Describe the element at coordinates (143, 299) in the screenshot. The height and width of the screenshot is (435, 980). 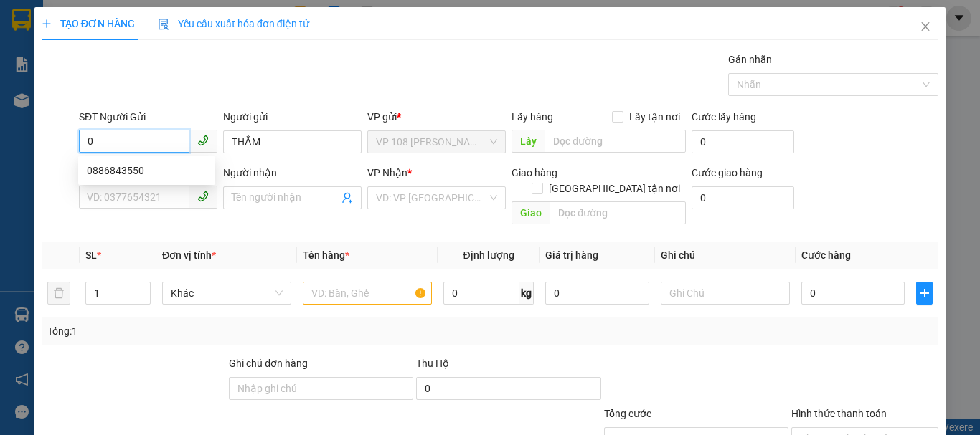
I see `span: down` at that location.